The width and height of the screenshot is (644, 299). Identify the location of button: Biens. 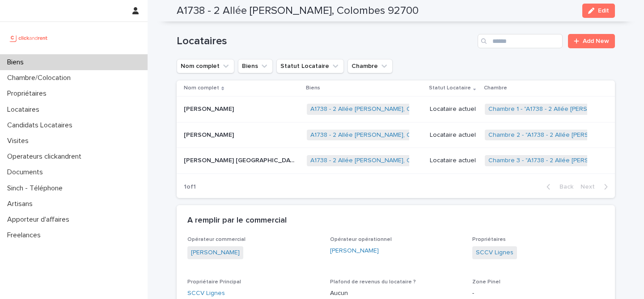
(255, 66).